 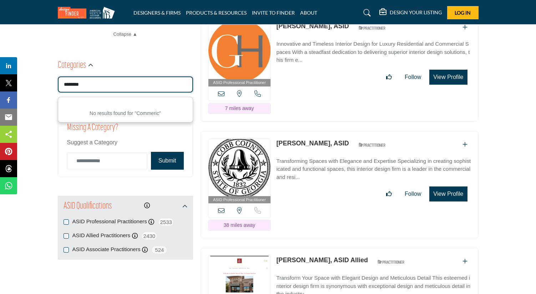 I want to click on label: ASID Professional Practitioners, so click(x=110, y=221).